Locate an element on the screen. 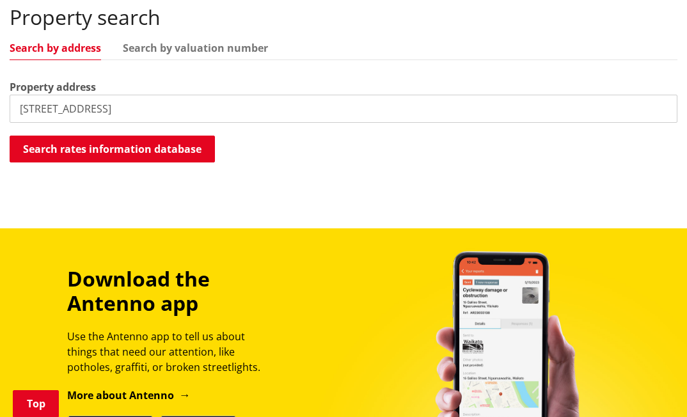  a: Search by address is located at coordinates (55, 48).